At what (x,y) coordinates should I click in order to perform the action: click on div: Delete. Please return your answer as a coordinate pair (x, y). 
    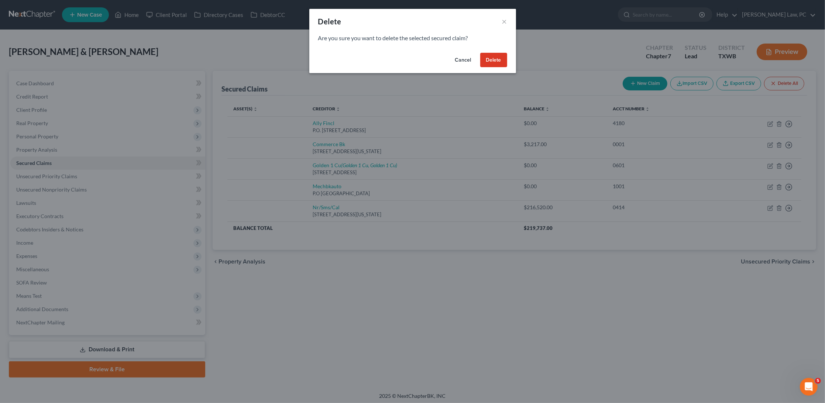
    Looking at the image, I should click on (330, 21).